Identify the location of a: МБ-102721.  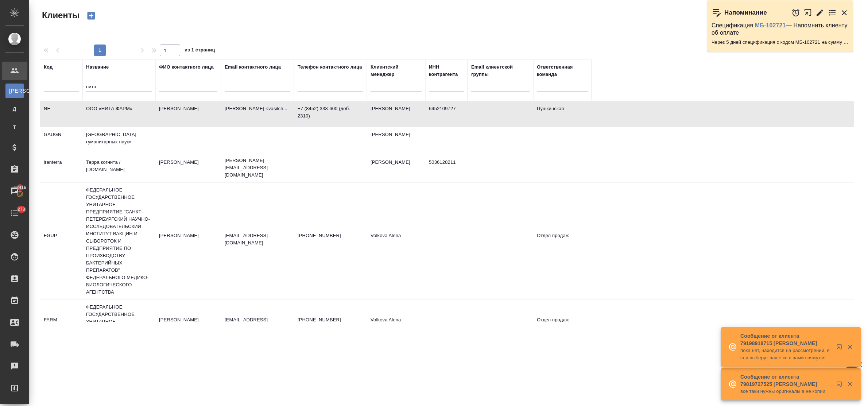
(770, 25).